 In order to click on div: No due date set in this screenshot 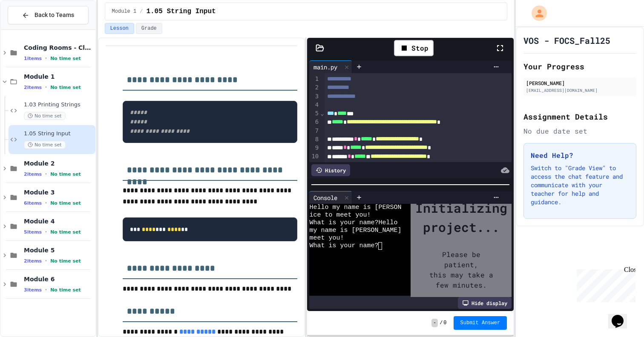, I will do `click(580, 131)`.